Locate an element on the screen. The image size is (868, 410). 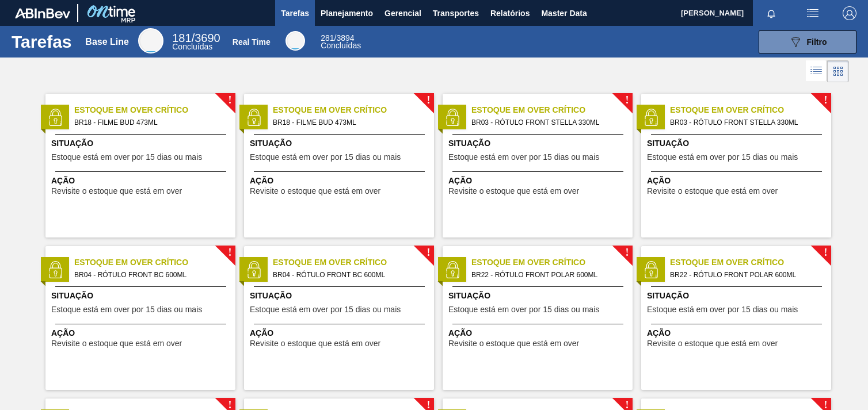
img: Logout is located at coordinates (850, 13).